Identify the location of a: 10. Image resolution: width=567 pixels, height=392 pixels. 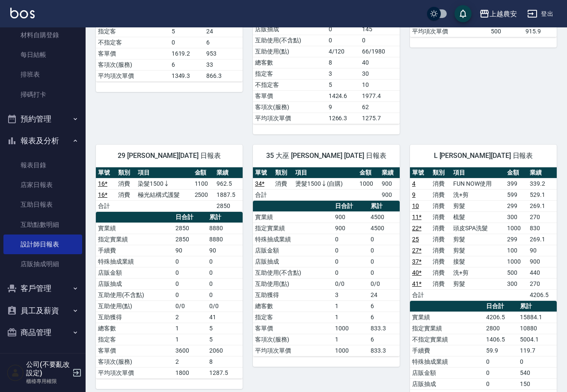
(415, 205).